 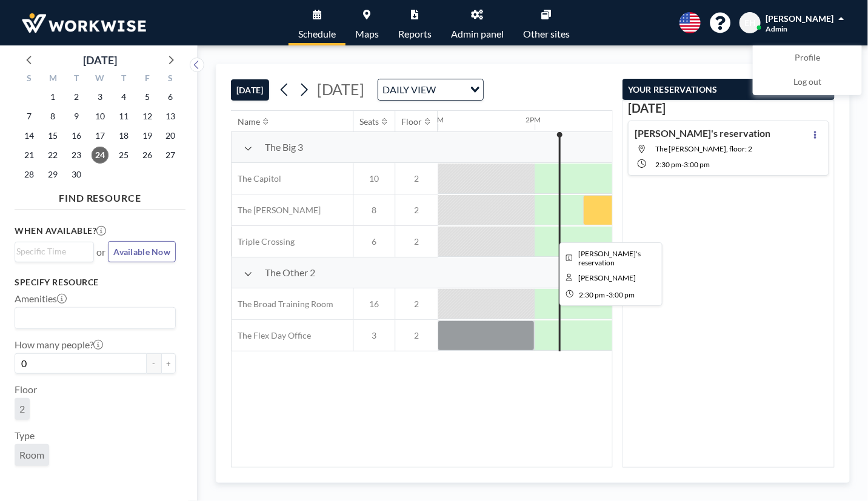 What do you see at coordinates (703, 149) in the screenshot?
I see `span: The James, floor: 2` at bounding box center [703, 149].